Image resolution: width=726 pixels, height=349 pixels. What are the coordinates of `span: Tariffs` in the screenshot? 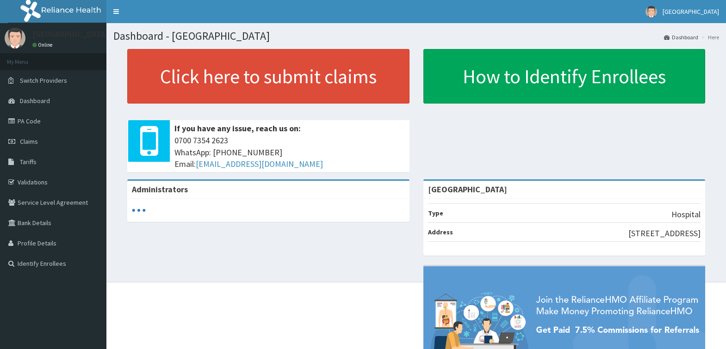 It's located at (28, 162).